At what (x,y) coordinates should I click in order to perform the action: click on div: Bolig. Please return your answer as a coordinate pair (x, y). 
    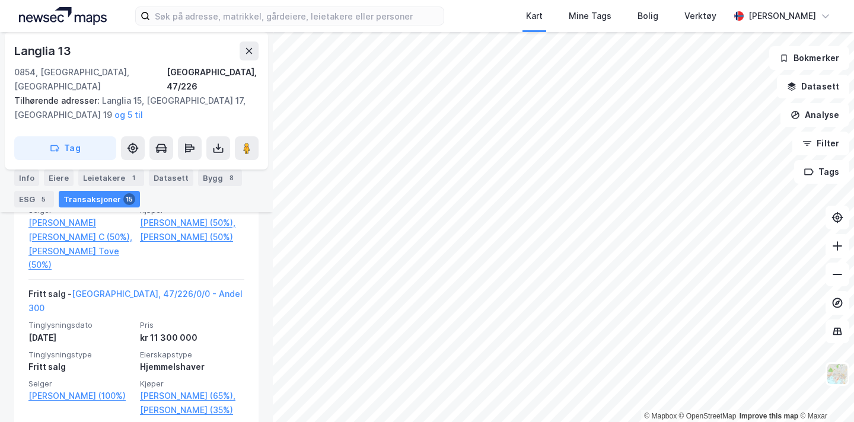
    Looking at the image, I should click on (648, 16).